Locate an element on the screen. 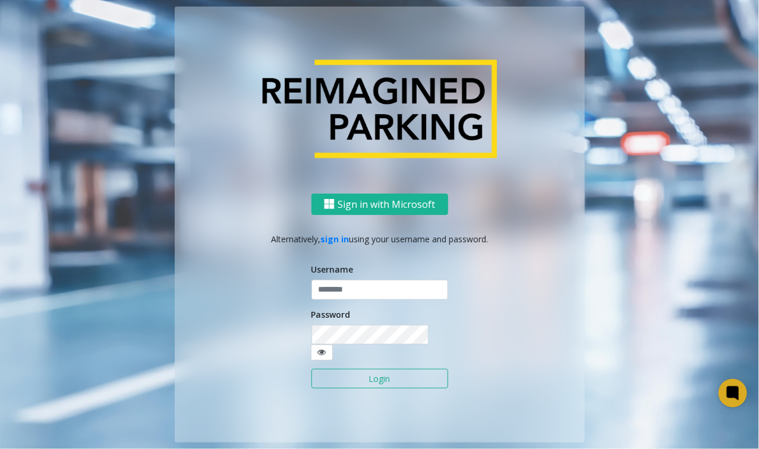 Image resolution: width=759 pixels, height=449 pixels. label: Username is located at coordinates (332, 269).